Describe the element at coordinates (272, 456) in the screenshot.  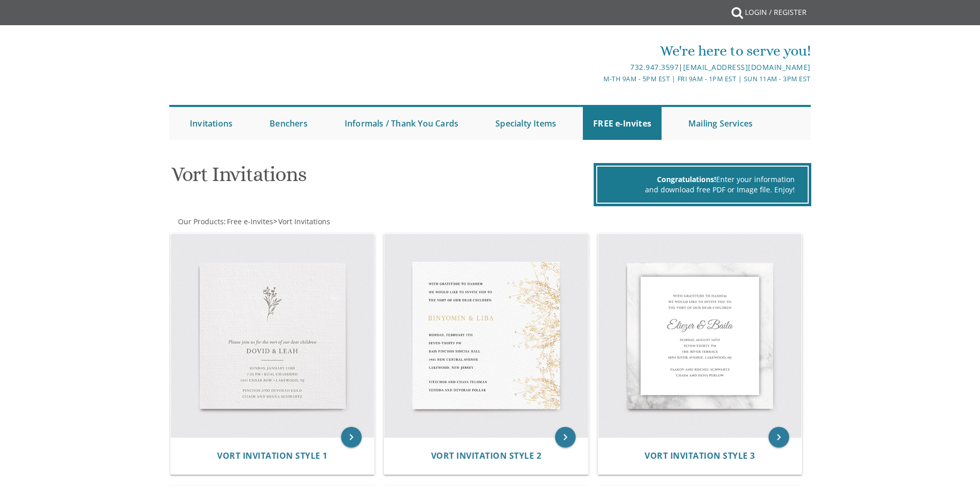
I see `span: Vort Invitation Style 1` at that location.